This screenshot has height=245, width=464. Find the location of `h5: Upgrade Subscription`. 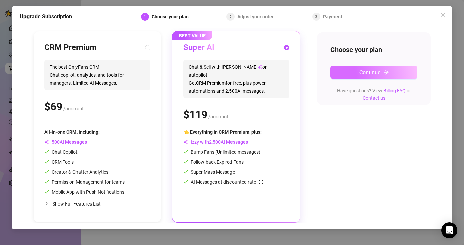

h5: Upgrade Subscription is located at coordinates (46, 17).